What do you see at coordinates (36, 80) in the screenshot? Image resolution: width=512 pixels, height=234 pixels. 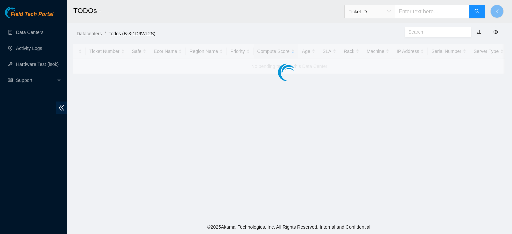 I see `span: Support` at bounding box center [36, 80].